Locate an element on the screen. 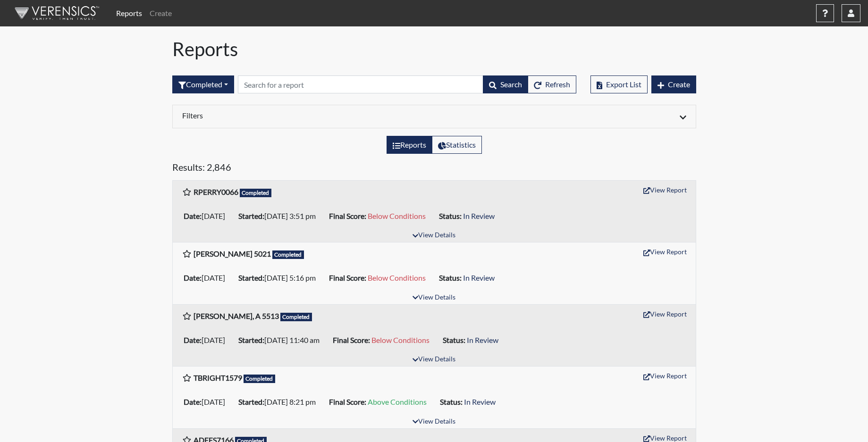 Image resolution: width=868 pixels, height=442 pixels. a: Reports is located at coordinates (129, 13).